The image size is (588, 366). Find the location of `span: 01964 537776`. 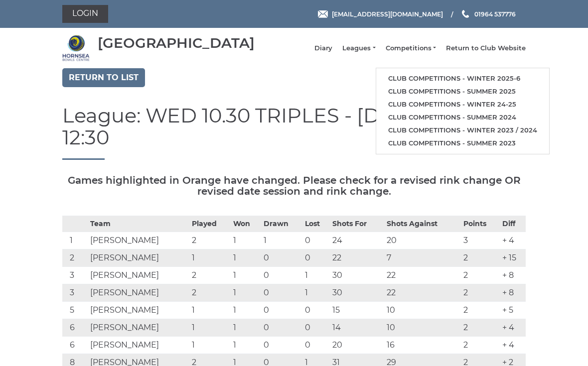

span: 01964 537776 is located at coordinates (495, 13).